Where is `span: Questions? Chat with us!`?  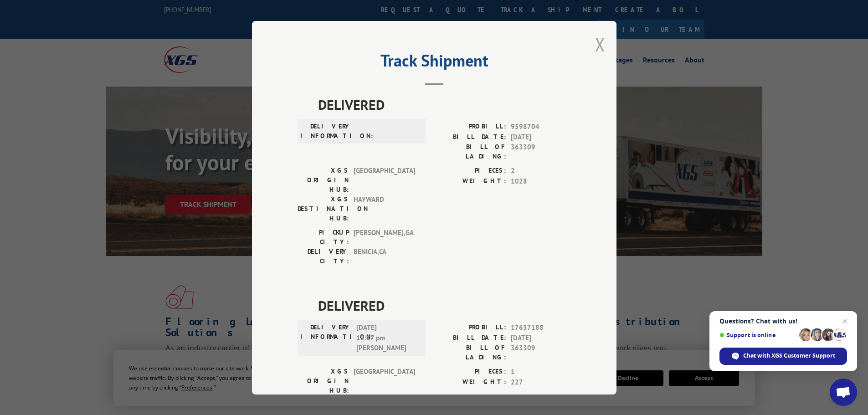
span: Questions? Chat with us! is located at coordinates (783, 321).